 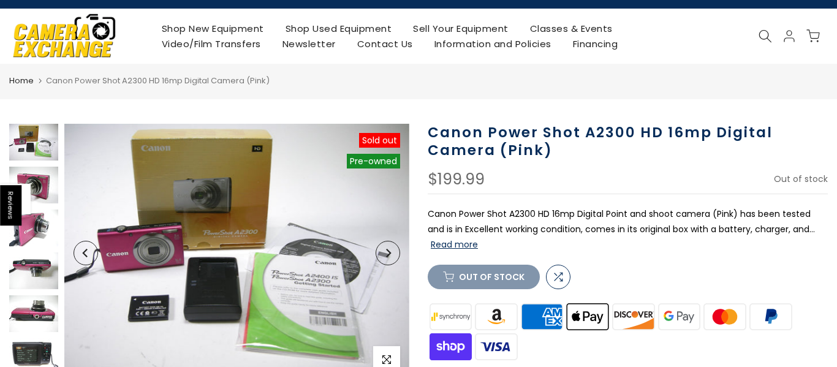 What do you see at coordinates (771, 316) in the screenshot?
I see `img: paypal` at bounding box center [771, 316].